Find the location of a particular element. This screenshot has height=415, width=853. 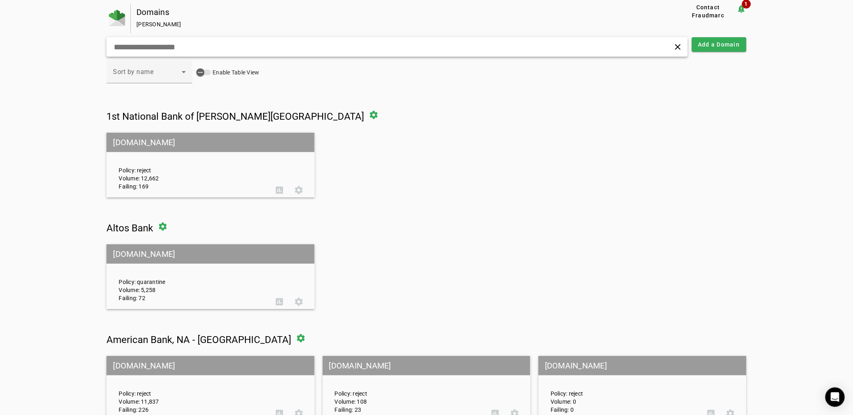

label: Enable Table View is located at coordinates (235, 72).